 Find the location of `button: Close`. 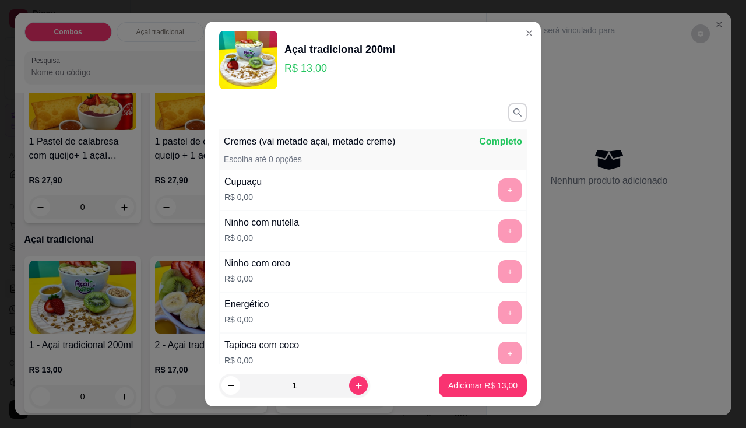

button: Close is located at coordinates (529, 33).